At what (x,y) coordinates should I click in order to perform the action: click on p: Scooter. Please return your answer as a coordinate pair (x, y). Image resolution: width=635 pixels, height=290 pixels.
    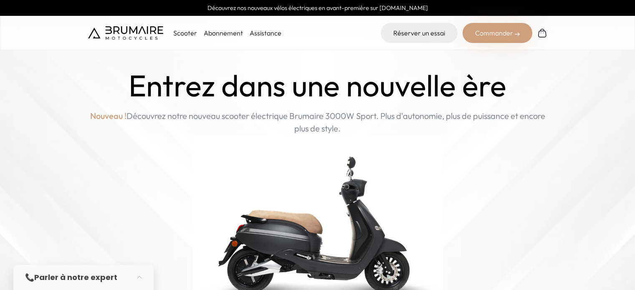
    Looking at the image, I should click on (185, 33).